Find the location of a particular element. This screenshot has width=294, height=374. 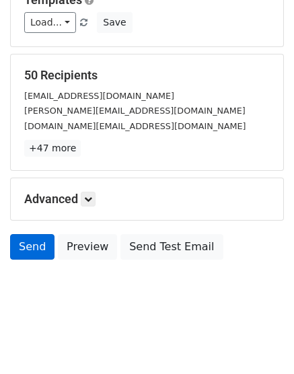

div: Chat Widget is located at coordinates (260, 342).